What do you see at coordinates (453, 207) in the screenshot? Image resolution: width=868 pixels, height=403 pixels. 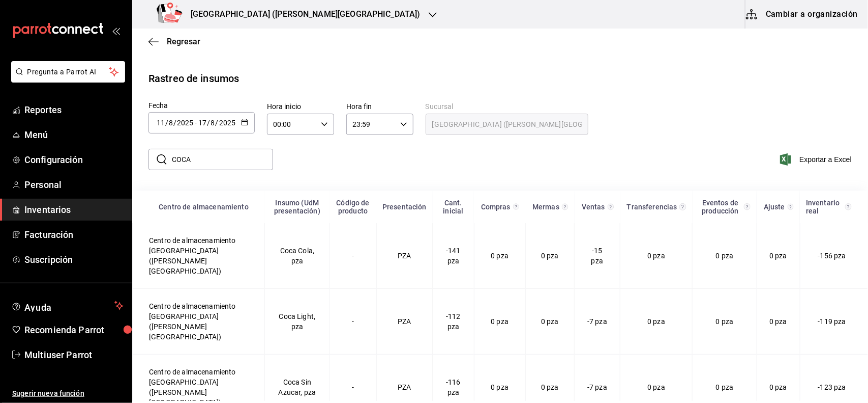 I see `div: Cant. inicial` at bounding box center [453, 207].